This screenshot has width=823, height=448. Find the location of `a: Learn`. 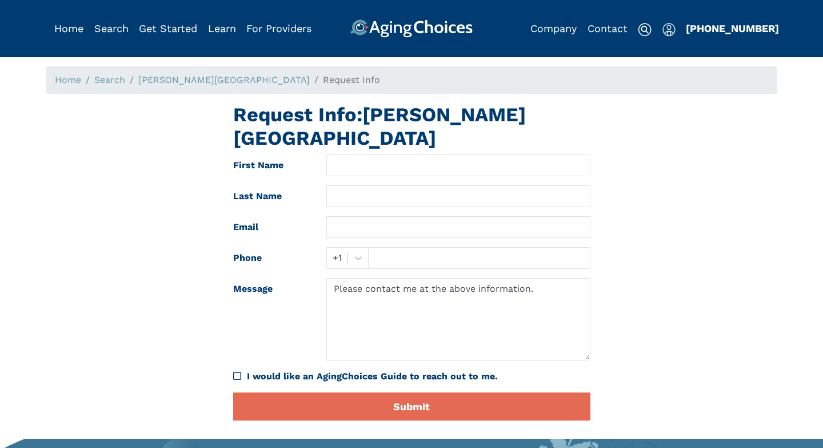

a: Learn is located at coordinates (222, 28).